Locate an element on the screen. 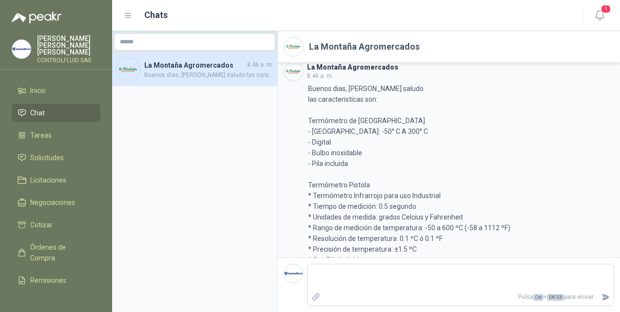  h3: La Montaña Agromercados is located at coordinates (352, 67).